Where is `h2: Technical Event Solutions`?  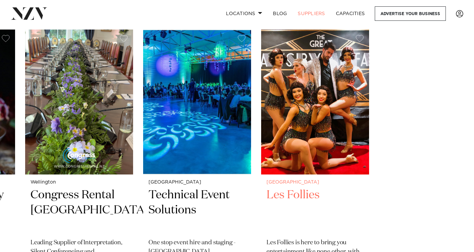 h2: Technical Event Solutions is located at coordinates (197, 210).